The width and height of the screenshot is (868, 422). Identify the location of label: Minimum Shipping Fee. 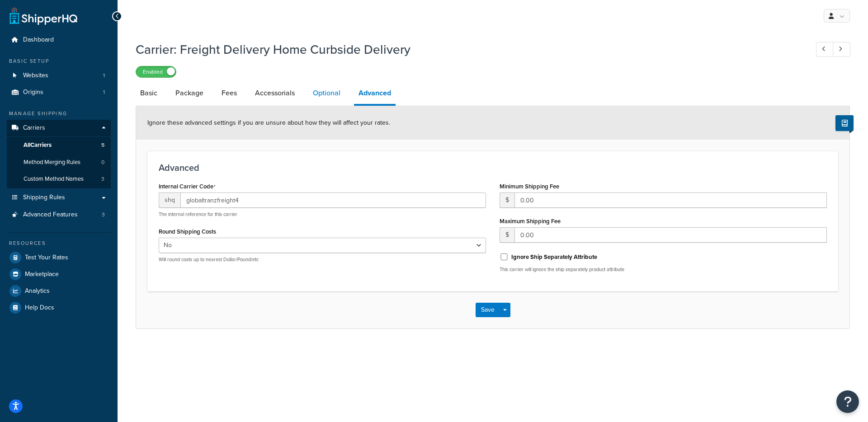
(529, 186).